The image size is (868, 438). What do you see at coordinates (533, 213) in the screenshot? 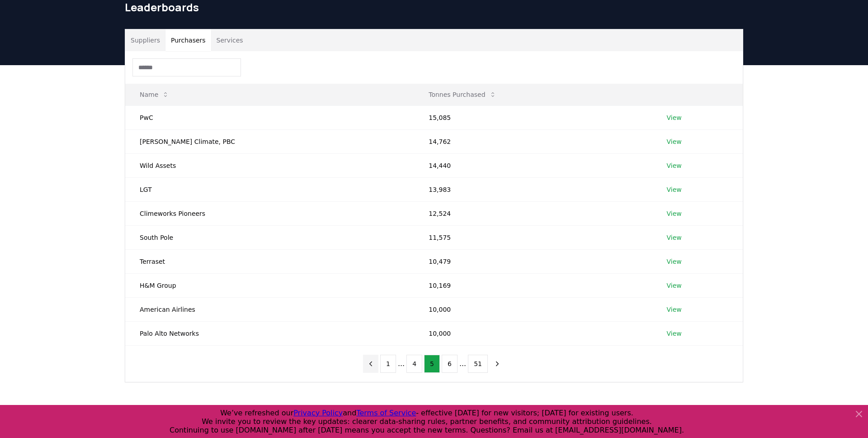
I see `td: 12,524` at bounding box center [533, 213].